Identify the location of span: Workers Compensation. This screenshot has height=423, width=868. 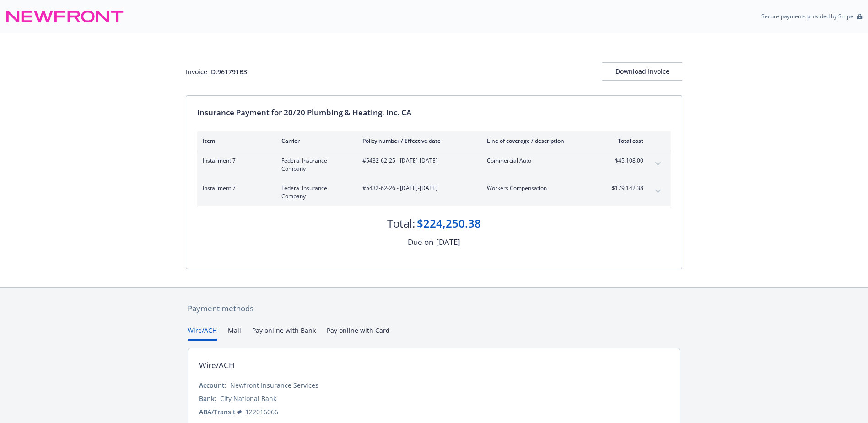
(541, 188).